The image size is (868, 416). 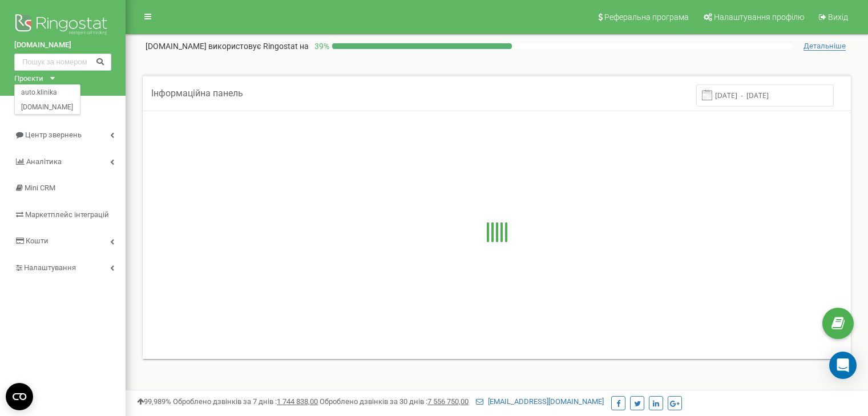 What do you see at coordinates (297, 402) in the screenshot?
I see `u: 1 744 838,00` at bounding box center [297, 402].